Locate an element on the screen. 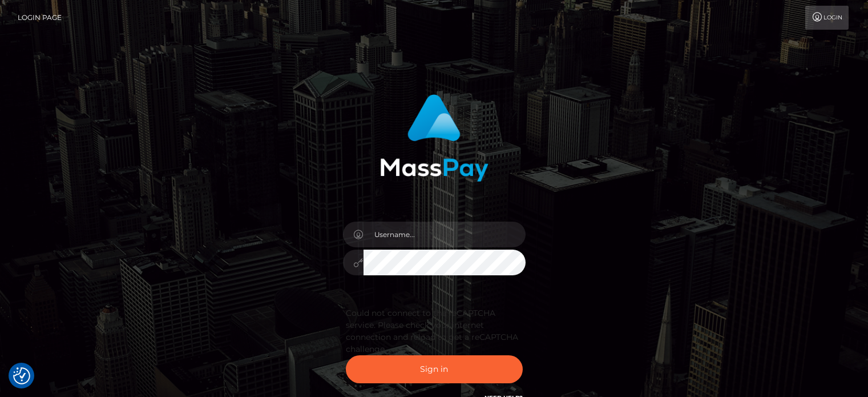 The image size is (868, 397). img: Revisit consent button is located at coordinates (22, 376).